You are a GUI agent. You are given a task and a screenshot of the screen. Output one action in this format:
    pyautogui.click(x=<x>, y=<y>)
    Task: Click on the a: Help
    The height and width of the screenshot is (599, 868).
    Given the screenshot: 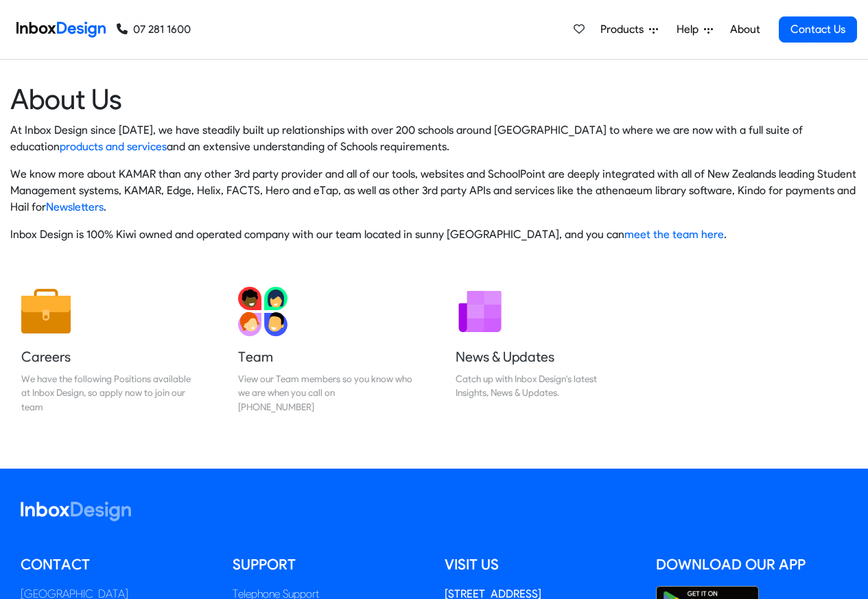 What is the action you would take?
    pyautogui.click(x=694, y=29)
    